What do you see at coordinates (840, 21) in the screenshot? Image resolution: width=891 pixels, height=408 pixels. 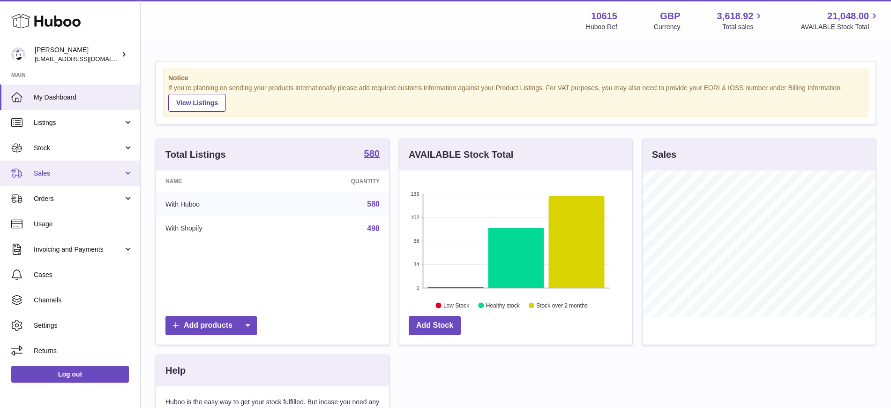 I see `a: 21,048.00 AVAILABLE Stock Total` at bounding box center [840, 21].